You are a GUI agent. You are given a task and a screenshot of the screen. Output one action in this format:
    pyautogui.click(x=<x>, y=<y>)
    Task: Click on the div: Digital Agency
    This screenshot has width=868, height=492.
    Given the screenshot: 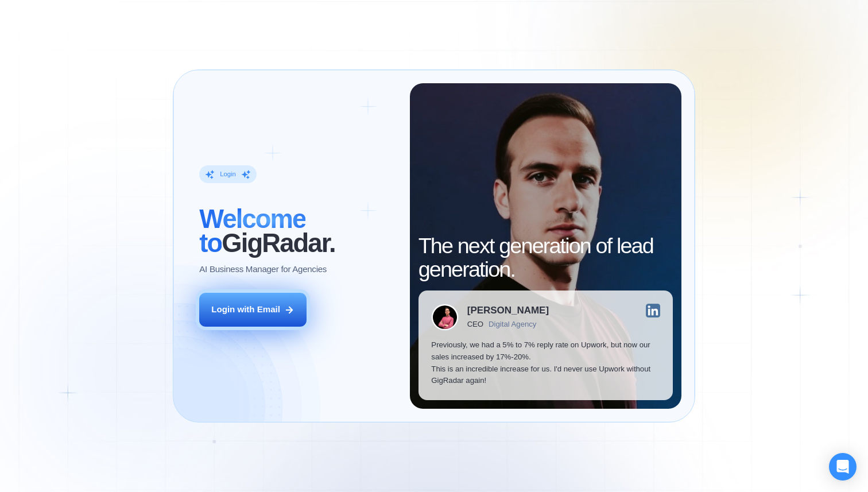 What is the action you would take?
    pyautogui.click(x=512, y=324)
    